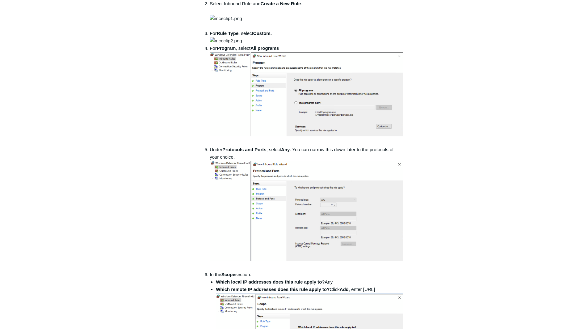 This screenshot has width=588, height=329. What do you see at coordinates (285, 149) in the screenshot?
I see `strong: Any` at bounding box center [285, 149].